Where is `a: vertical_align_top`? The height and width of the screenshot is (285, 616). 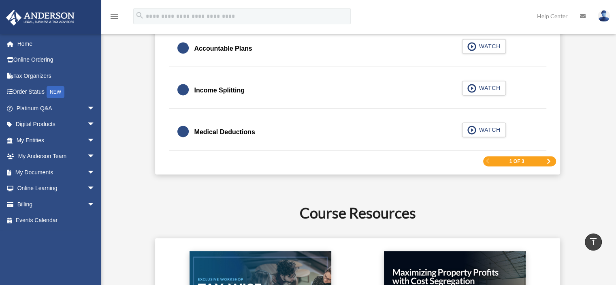
a: vertical_align_top is located at coordinates (593, 242).